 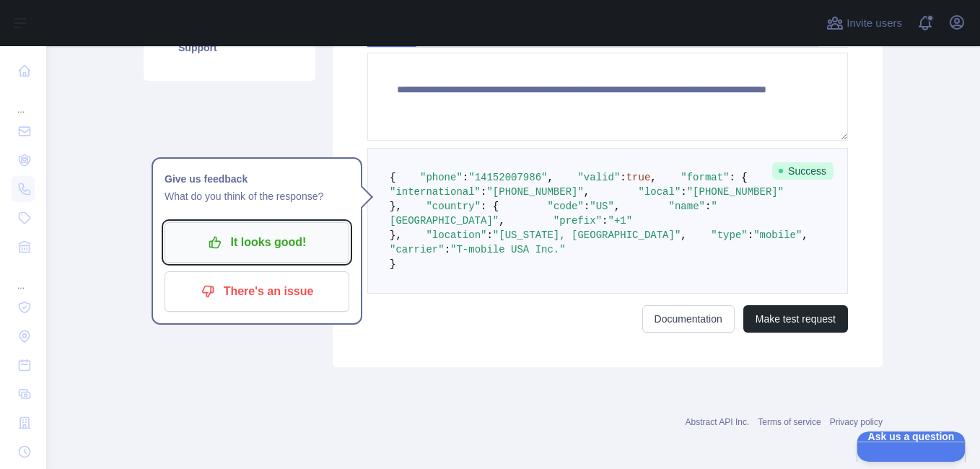 What do you see at coordinates (257, 242) in the screenshot?
I see `p: It looks good!` at bounding box center [257, 242].